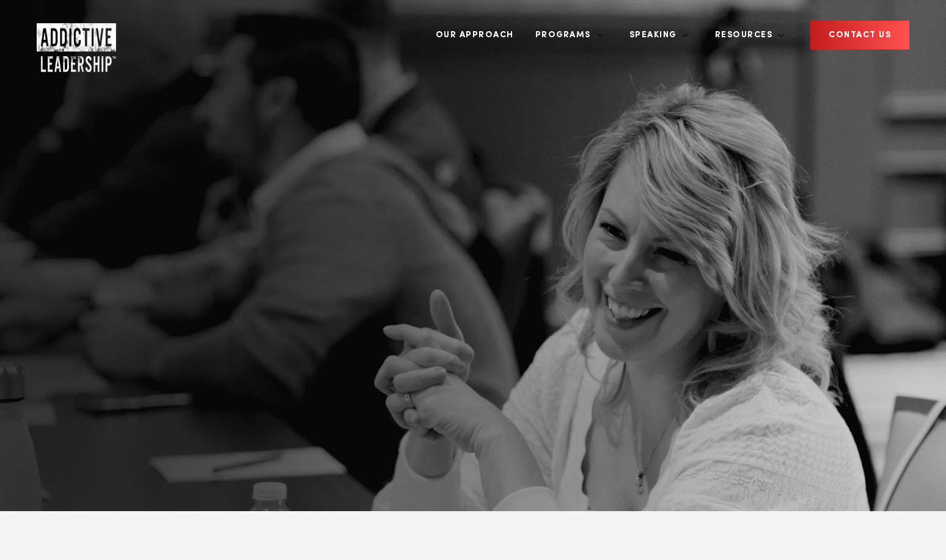 The image size is (946, 560). I want to click on a: Home, so click(73, 35).